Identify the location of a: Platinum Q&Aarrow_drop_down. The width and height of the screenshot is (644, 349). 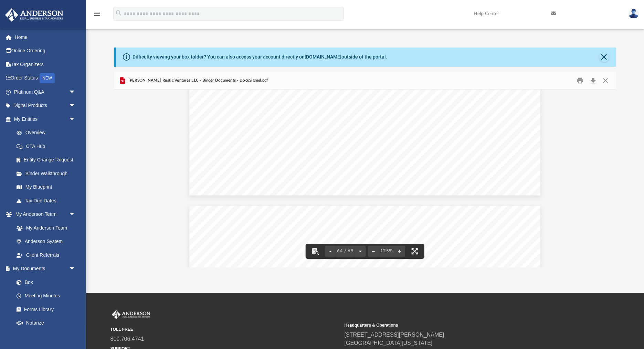
(45, 92).